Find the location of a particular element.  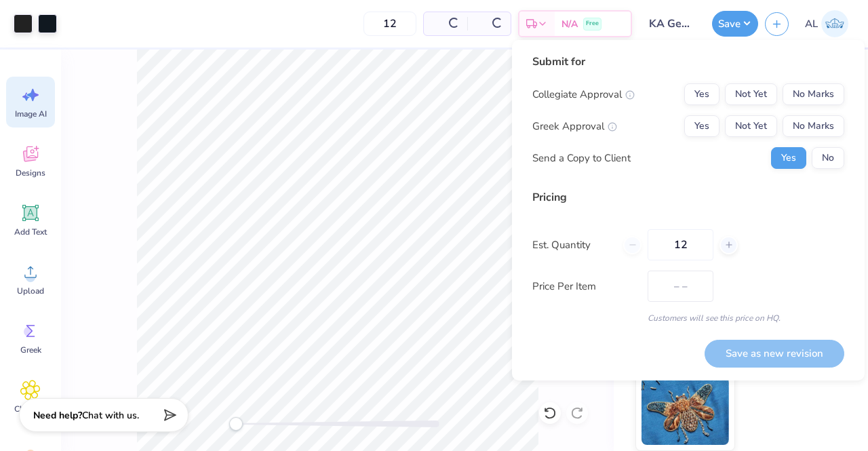

div: Submit for is located at coordinates (689, 62).